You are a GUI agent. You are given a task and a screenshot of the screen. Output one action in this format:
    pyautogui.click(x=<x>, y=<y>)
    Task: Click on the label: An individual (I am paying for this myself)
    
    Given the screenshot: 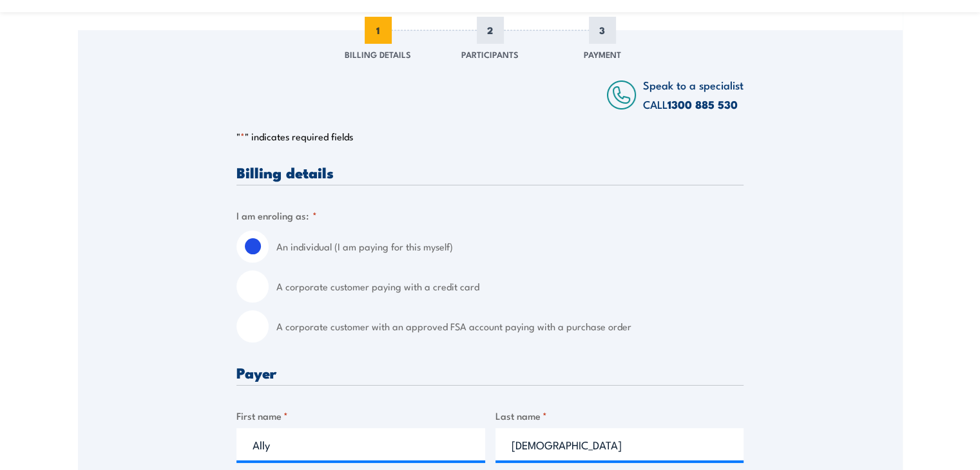 What is the action you would take?
    pyautogui.click(x=510, y=247)
    